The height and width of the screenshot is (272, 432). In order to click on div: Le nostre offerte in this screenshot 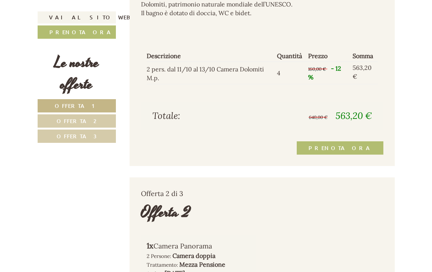, I will do `click(77, 74)`.